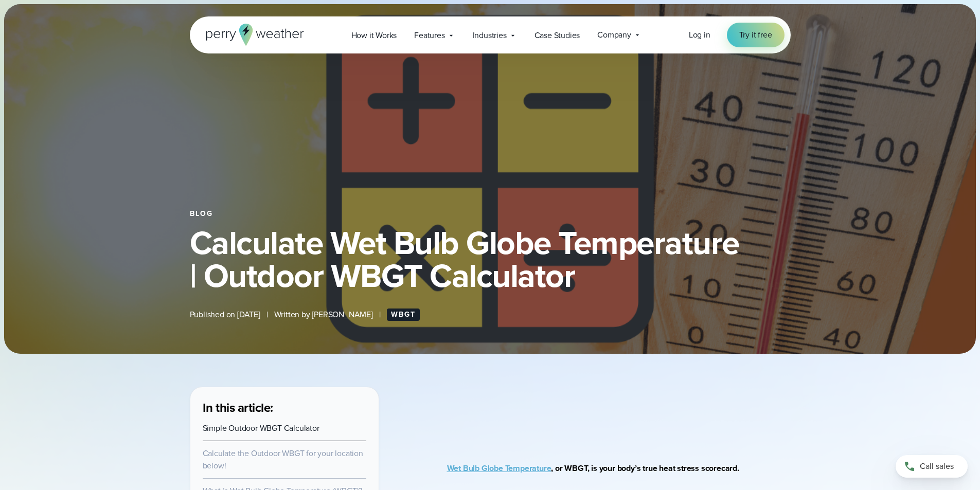  Describe the element at coordinates (283, 459) in the screenshot. I see `a: Calculate the Outdoor WBGT for your location below!` at that location.